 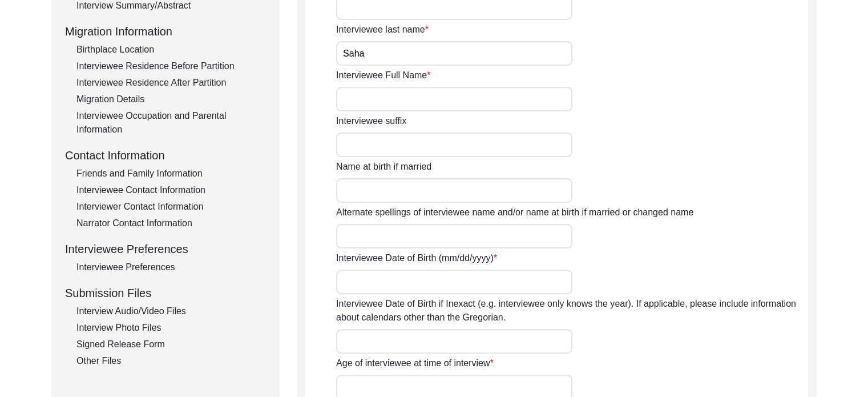 What do you see at coordinates (171, 223) in the screenshot?
I see `div: Narrator Contact Information` at bounding box center [171, 223].